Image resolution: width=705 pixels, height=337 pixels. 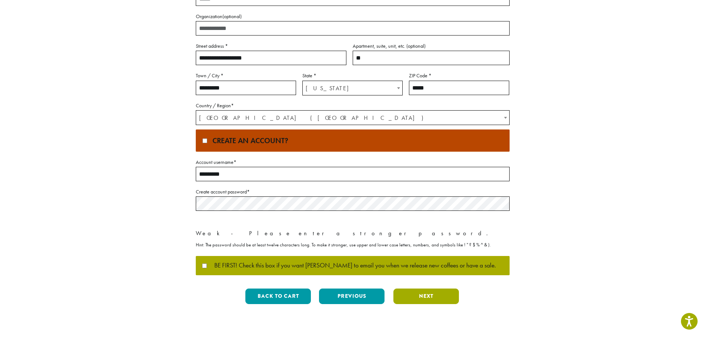 I want to click on label: State, so click(x=352, y=75).